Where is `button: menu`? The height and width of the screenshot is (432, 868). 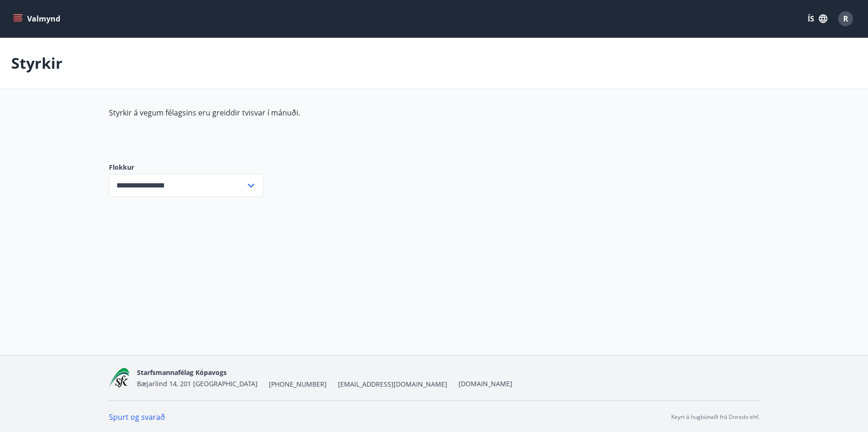 button: menu is located at coordinates (37, 19).